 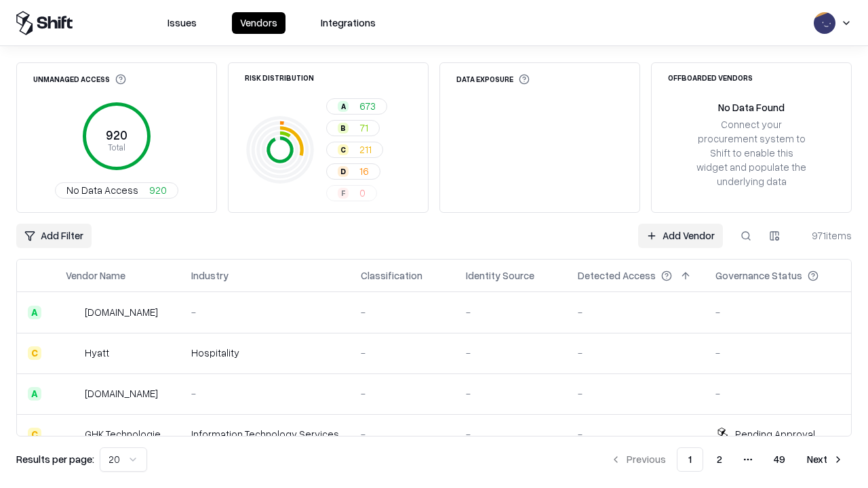 I want to click on div: Risk Distribution, so click(x=279, y=78).